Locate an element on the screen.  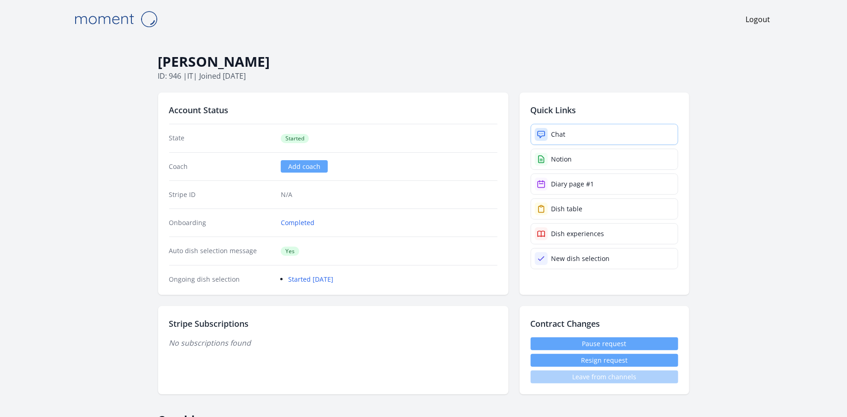
div: Chat is located at coordinates (558, 135).